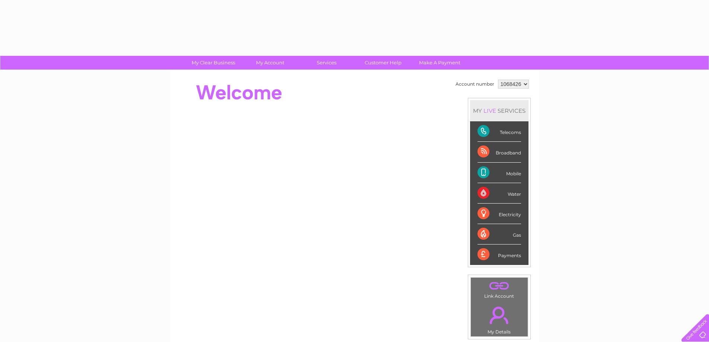 This screenshot has height=342, width=709. Describe the element at coordinates (499, 289) in the screenshot. I see `td: Link Account` at that location.